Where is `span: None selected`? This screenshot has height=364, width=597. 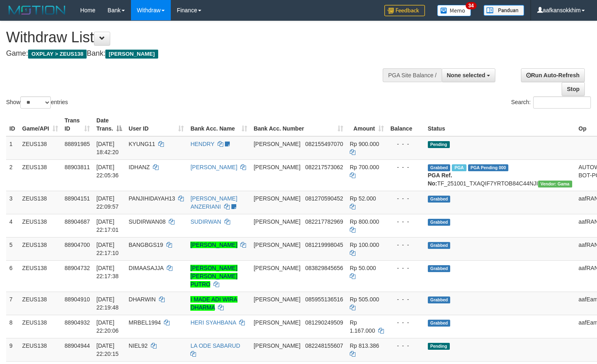 span: None selected is located at coordinates (466, 75).